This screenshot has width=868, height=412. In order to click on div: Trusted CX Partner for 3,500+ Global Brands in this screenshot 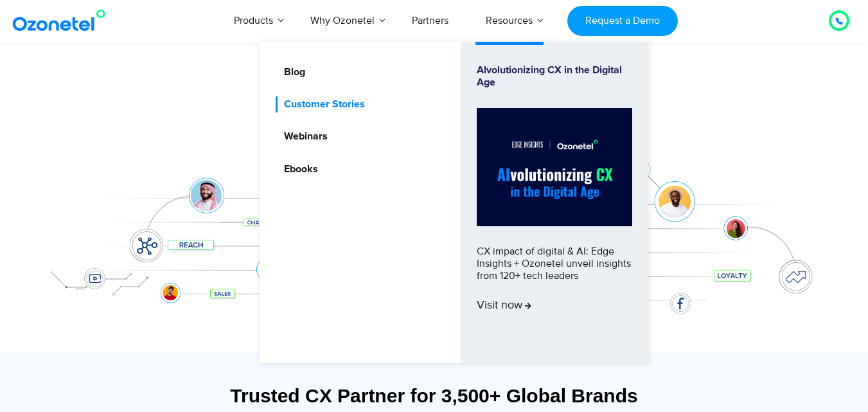, I will do `click(435, 396)`.